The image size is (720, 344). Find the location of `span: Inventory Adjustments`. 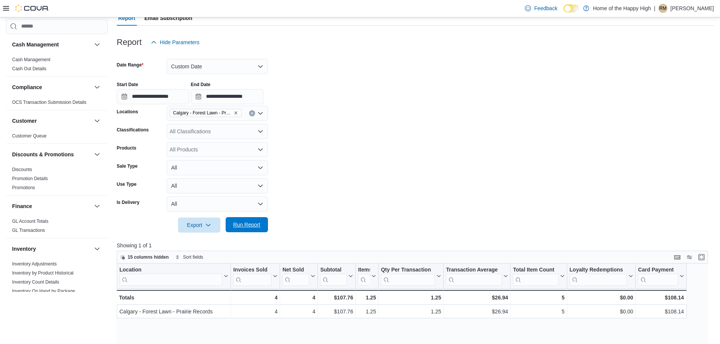

span: Inventory Adjustments is located at coordinates (34, 264).